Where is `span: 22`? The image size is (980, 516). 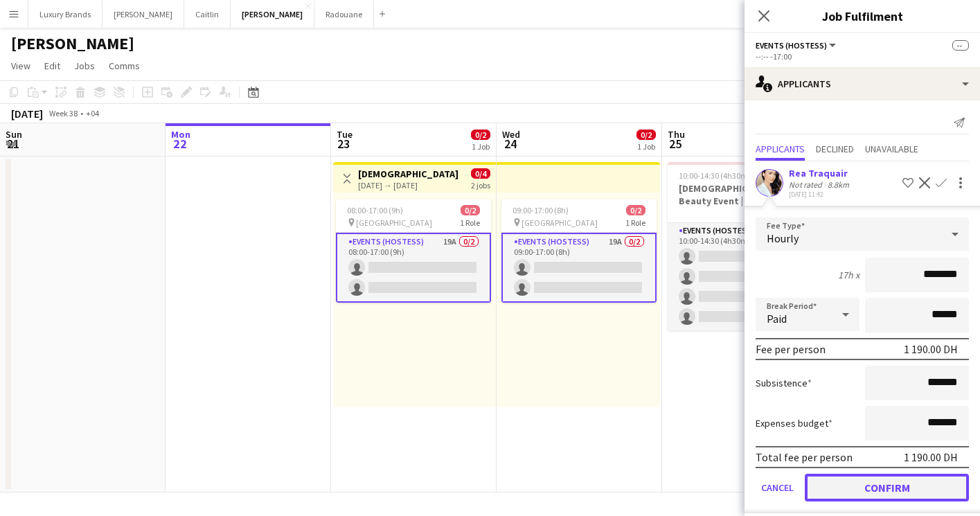 span: 22 is located at coordinates (180, 143).